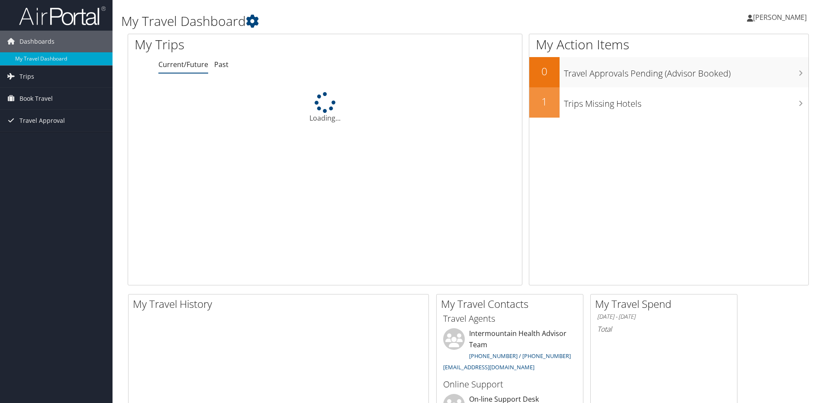  I want to click on img: airportal-logo.png, so click(62, 16).